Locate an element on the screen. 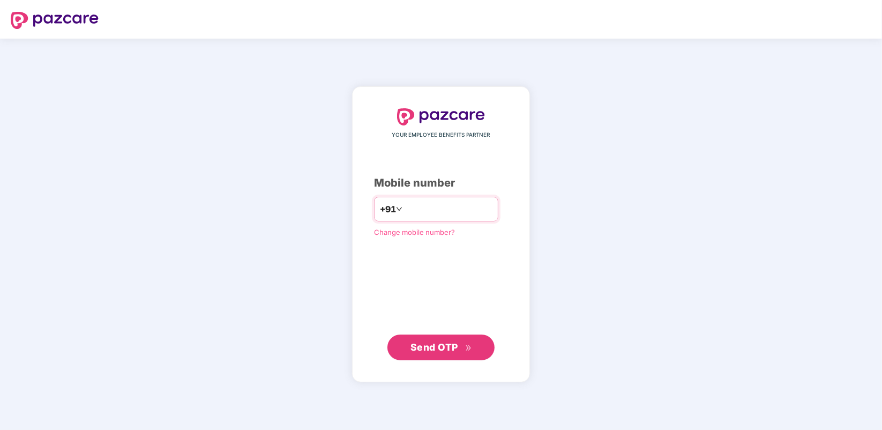 Image resolution: width=882 pixels, height=430 pixels. span: Send OTP is located at coordinates (434, 347).